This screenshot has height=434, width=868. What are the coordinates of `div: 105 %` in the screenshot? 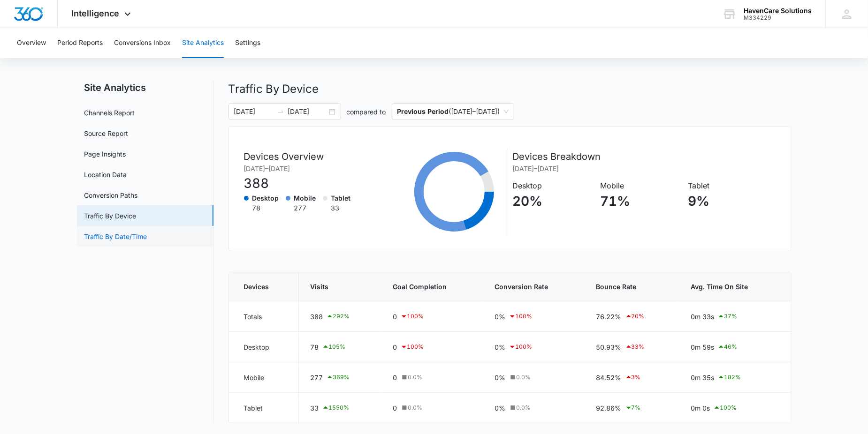 It's located at (333, 347).